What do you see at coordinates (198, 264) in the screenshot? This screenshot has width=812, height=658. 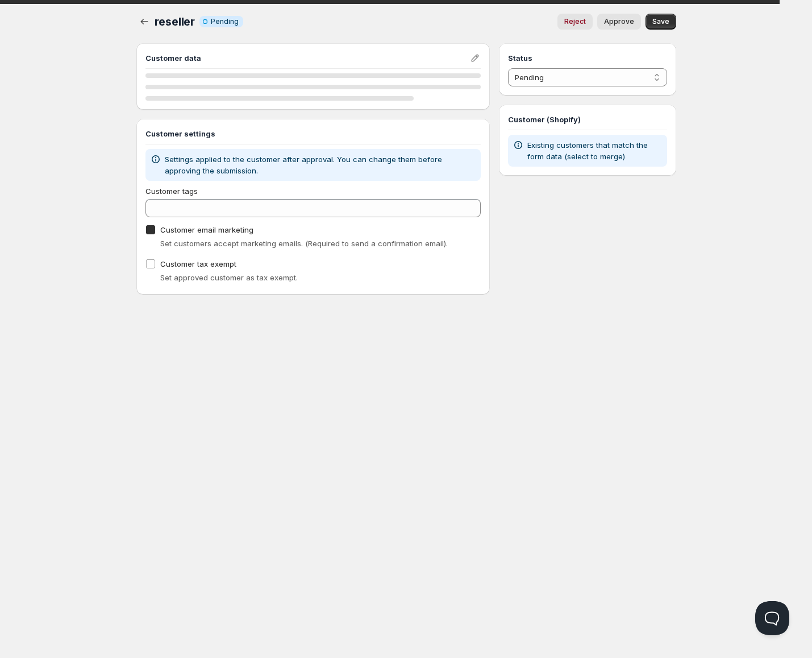 I see `span: Customer tax exempt` at bounding box center [198, 264].